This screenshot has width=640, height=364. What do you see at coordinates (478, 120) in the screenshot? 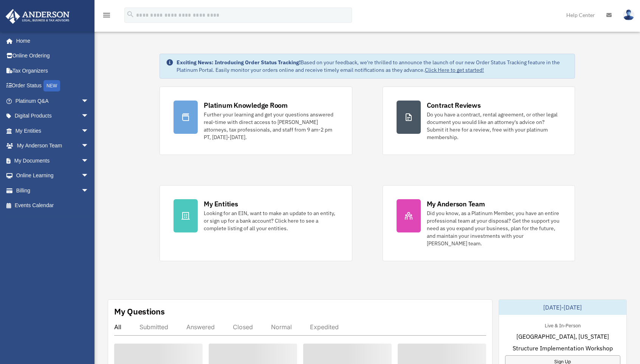
I see `a: Contract Reviews Do you have a contract, rental agreement, or other legal document you would like...` at bounding box center [478, 120].